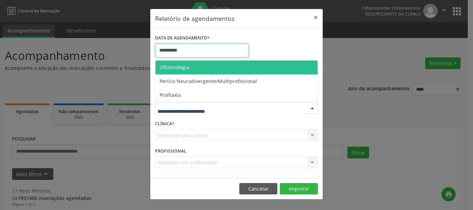  Describe the element at coordinates (171, 151) in the screenshot. I see `label: PROFISSIONAL` at that location.